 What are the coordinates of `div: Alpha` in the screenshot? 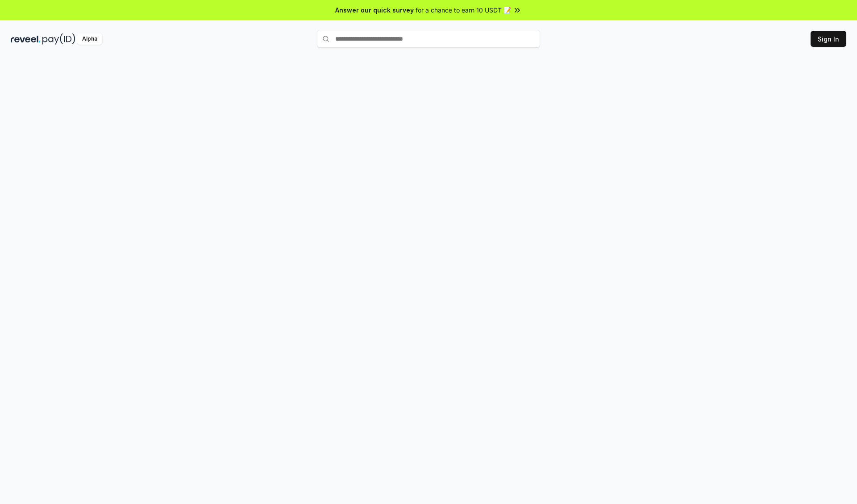 It's located at (90, 39).